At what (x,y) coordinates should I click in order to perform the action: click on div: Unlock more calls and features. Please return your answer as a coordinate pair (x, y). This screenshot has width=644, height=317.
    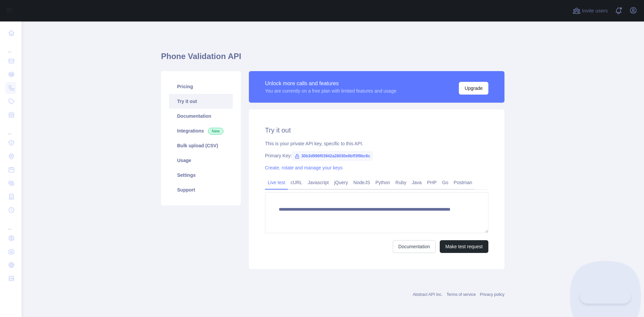
    Looking at the image, I should click on (330, 84).